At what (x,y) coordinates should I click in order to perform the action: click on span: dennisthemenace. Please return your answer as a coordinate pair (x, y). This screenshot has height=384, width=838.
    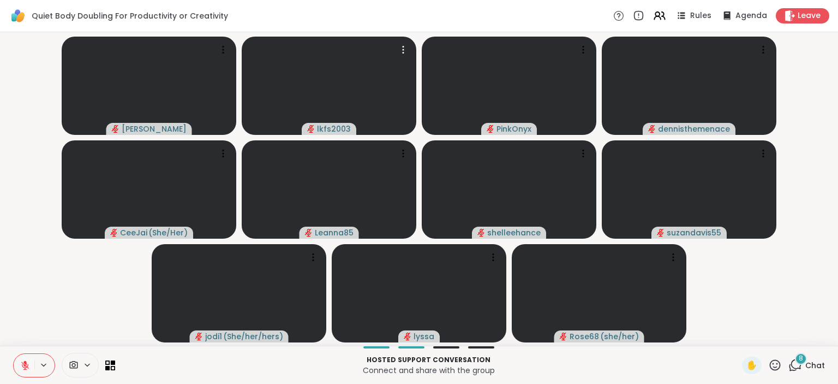
    Looking at the image, I should click on (694, 129).